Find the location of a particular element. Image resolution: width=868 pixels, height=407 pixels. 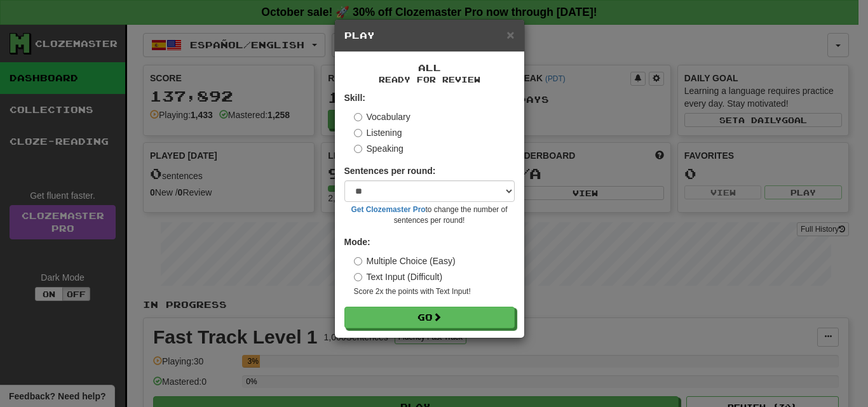

h5: Play is located at coordinates (429, 36).